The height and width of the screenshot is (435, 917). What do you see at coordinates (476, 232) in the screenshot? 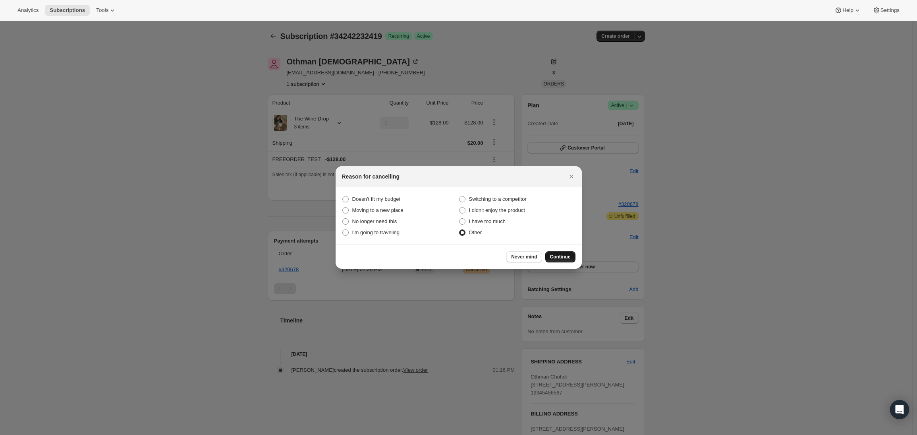
I see `span: Other` at bounding box center [476, 232].